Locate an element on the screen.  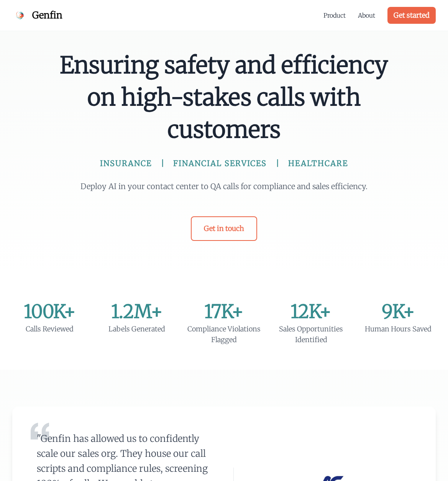
img: Genfin Logo is located at coordinates (20, 15).